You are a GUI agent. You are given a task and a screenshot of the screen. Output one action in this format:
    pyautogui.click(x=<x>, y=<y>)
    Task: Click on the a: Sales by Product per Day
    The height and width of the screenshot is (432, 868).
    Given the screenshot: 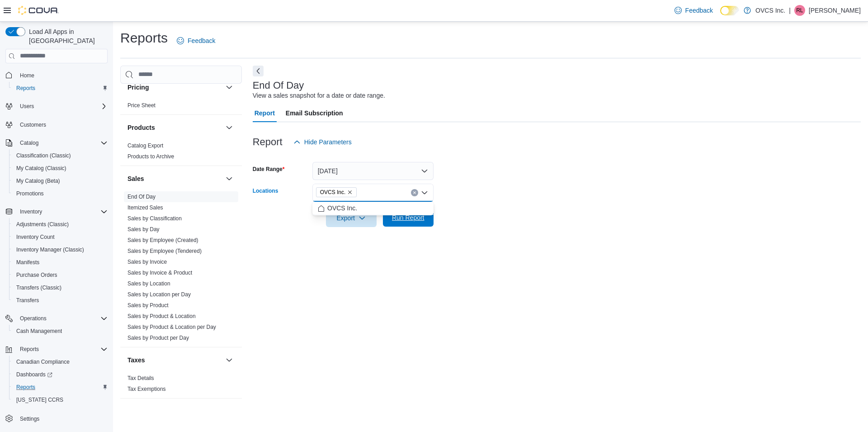 What is the action you would take?
    pyautogui.click(x=158, y=338)
    